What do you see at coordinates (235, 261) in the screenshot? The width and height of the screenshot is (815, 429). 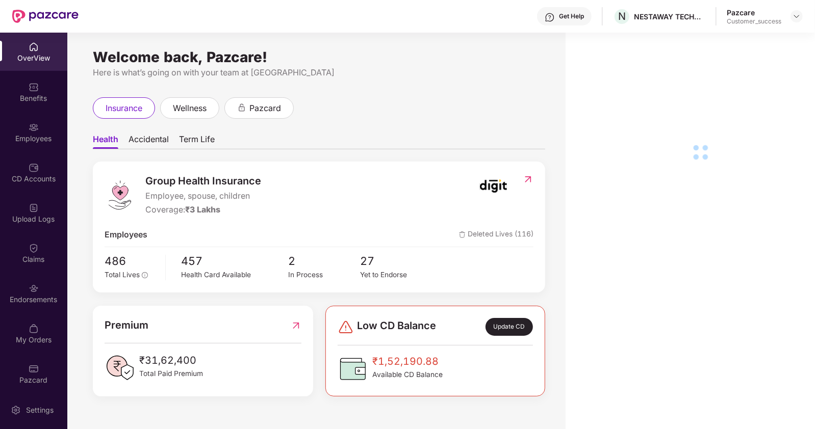 I see `span: 457` at bounding box center [235, 261].